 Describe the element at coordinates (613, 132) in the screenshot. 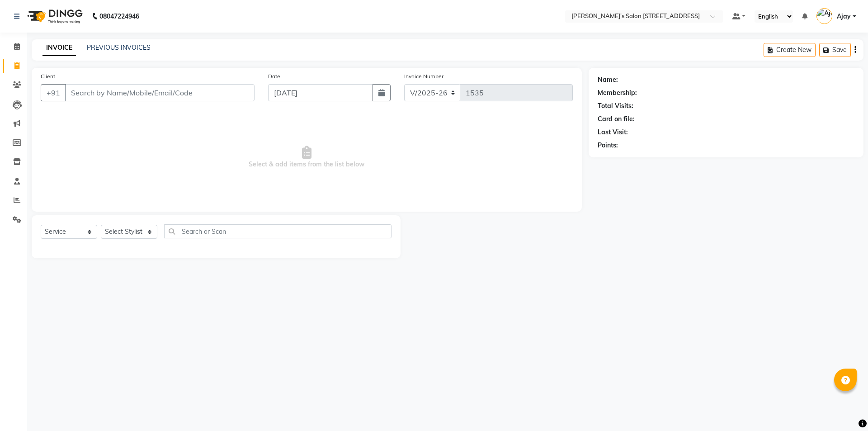

I see `div: Last Visit:` at that location.